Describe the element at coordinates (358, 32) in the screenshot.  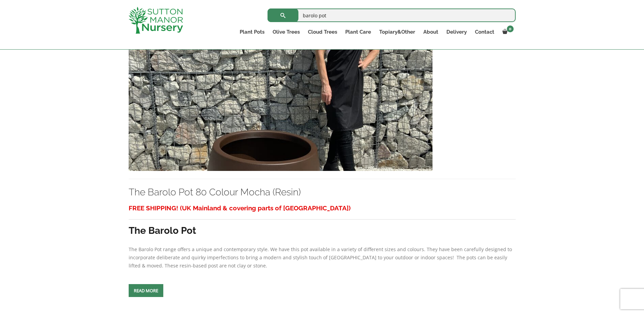
I see `a: Plant Care` at that location.